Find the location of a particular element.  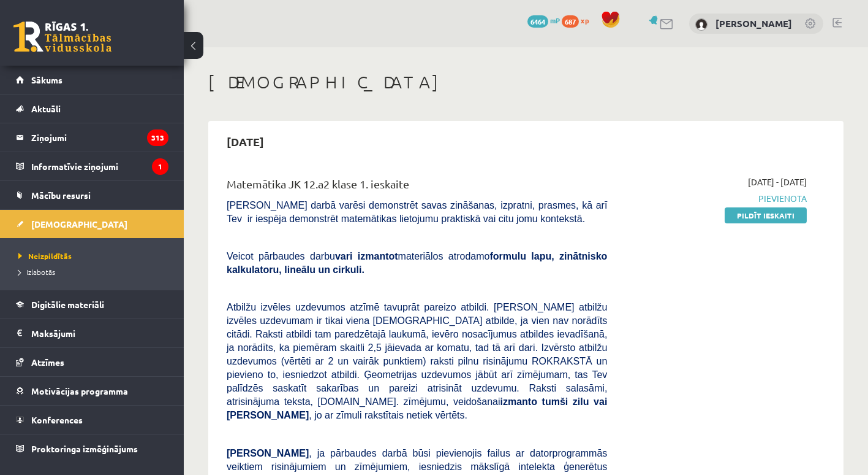

span: Konferences is located at coordinates (57, 419).